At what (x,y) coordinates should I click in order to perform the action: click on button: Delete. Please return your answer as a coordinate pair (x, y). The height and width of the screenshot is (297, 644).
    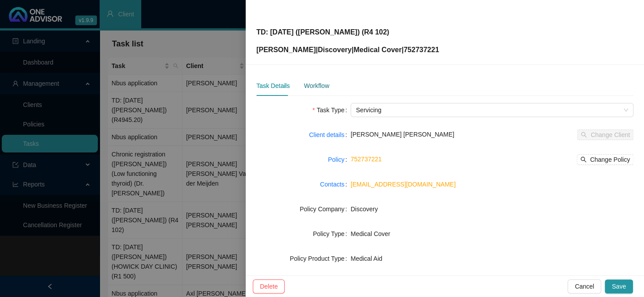
    Looking at the image, I should click on (269, 286).